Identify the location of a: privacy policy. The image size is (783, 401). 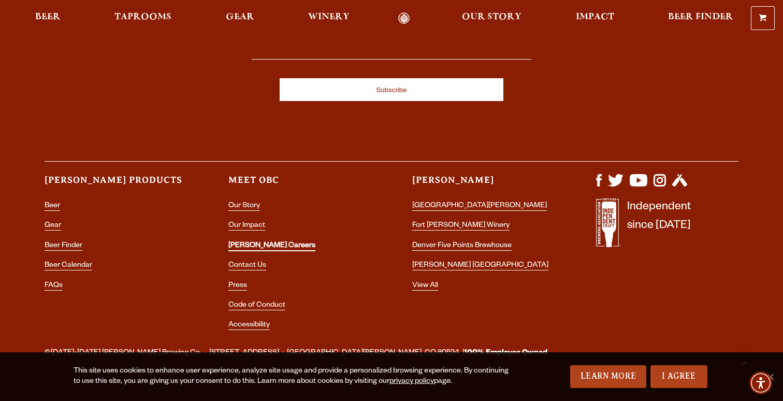
(412, 382).